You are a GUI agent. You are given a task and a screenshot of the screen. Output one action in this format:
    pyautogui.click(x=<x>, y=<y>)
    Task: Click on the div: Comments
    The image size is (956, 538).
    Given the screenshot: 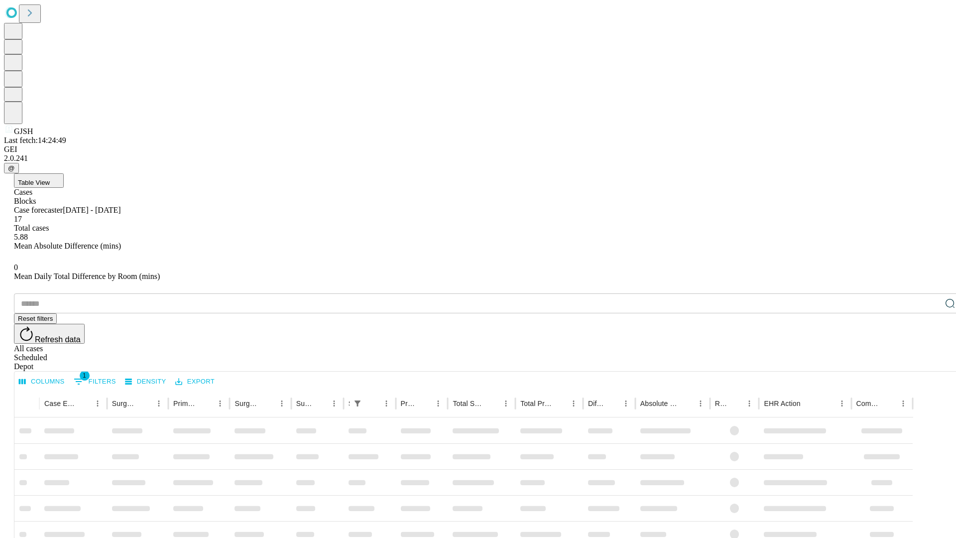 What is the action you would take?
    pyautogui.click(x=869, y=403)
    